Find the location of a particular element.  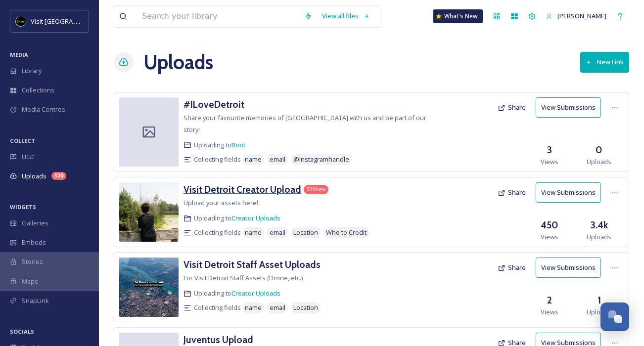

span: Library is located at coordinates (31, 71).